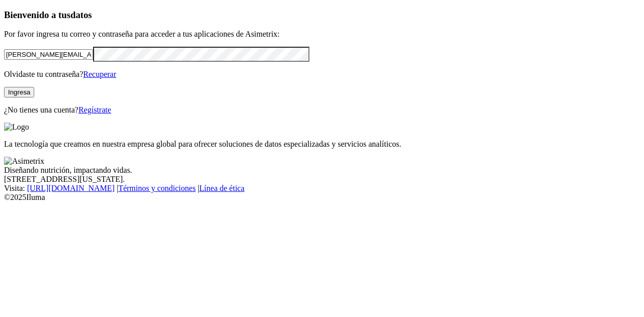 This screenshot has width=644, height=317. Describe the element at coordinates (322, 110) in the screenshot. I see `p: ¿No tienes una cuenta?` at that location.